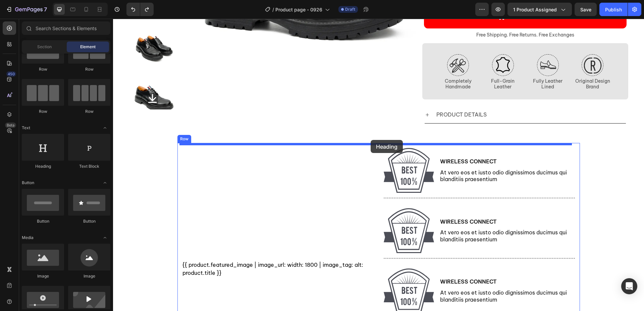 The image size is (644, 311). Describe the element at coordinates (629, 286) in the screenshot. I see `div: Open Intercom Messenger` at that location.